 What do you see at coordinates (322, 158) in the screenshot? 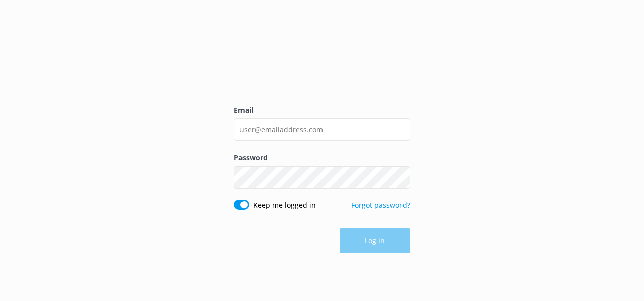
I see `label: Password` at bounding box center [322, 158].